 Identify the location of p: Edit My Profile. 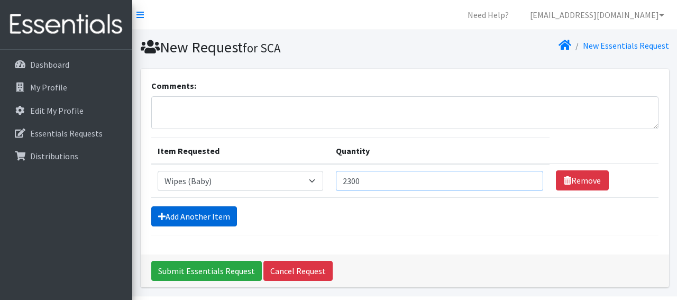
(57, 111).